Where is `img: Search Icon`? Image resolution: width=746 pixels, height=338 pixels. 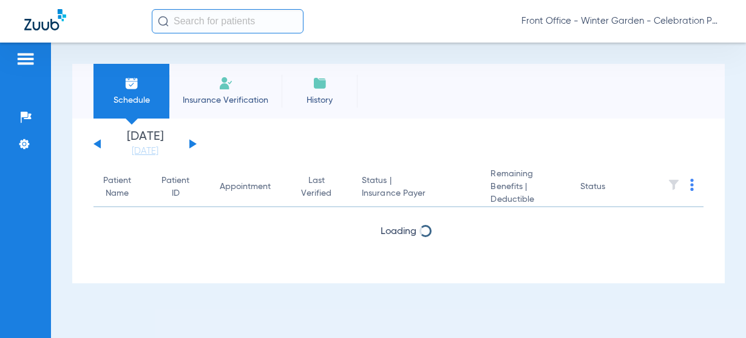
img: Search Icon is located at coordinates (163, 21).